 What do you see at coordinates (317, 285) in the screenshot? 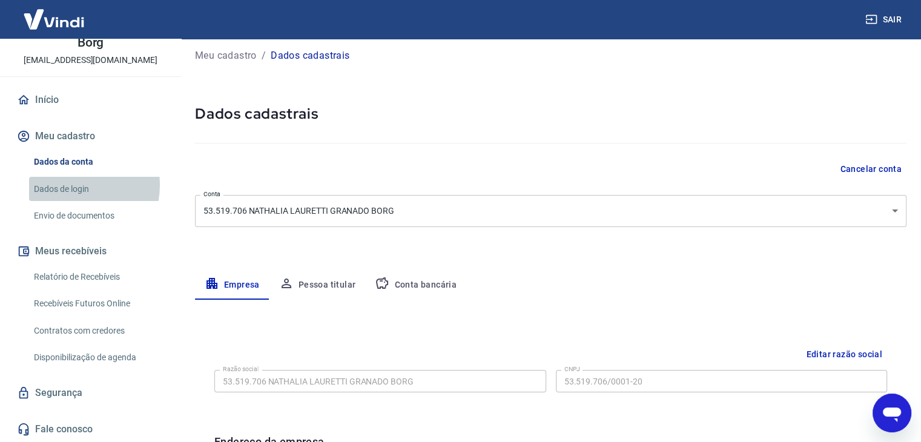
I see `button: Pessoa titular` at bounding box center [317, 285].